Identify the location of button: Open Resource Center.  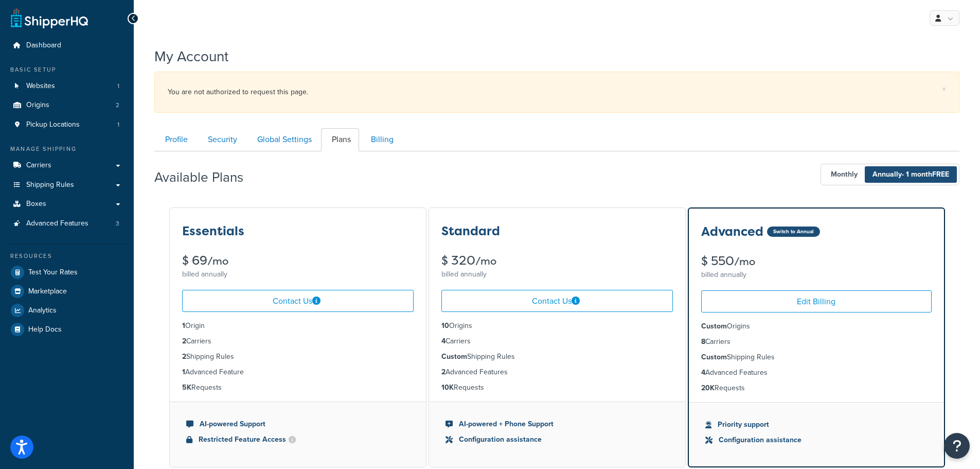
(957, 445).